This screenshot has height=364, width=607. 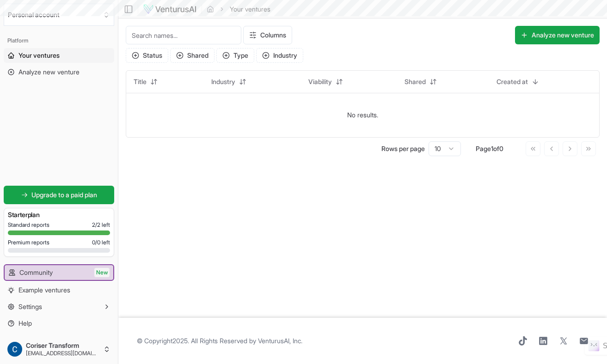 I want to click on span: Coriser Transform, so click(x=62, y=345).